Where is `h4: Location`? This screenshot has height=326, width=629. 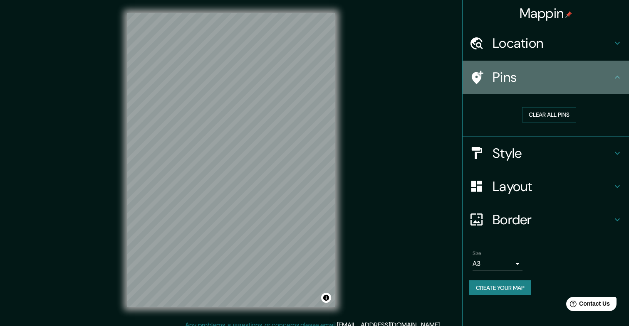 h4: Location is located at coordinates (552, 43).